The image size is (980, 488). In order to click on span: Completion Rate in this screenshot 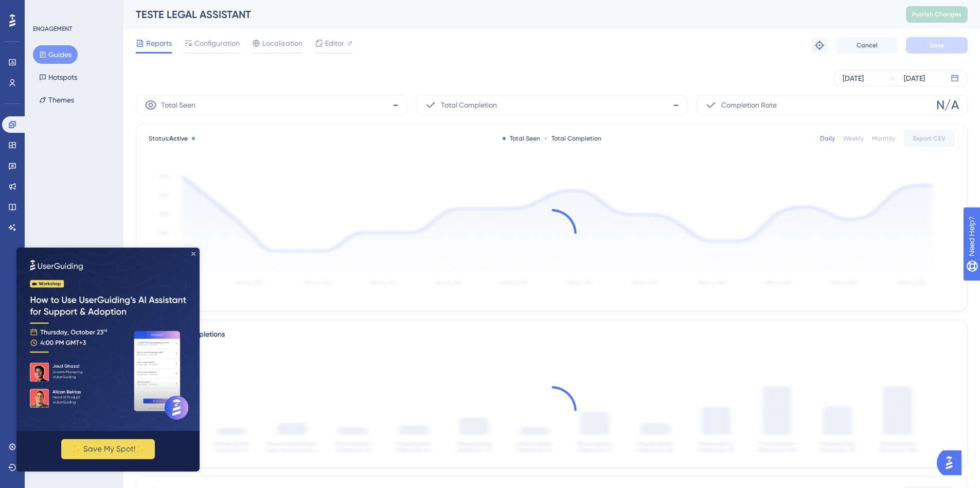, I will do `click(749, 105)`.